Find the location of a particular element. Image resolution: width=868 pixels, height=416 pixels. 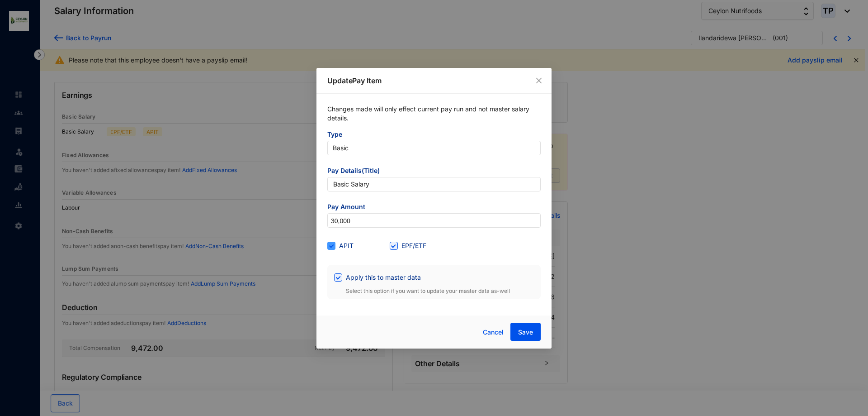

input: Pay item title is located at coordinates (434, 184).